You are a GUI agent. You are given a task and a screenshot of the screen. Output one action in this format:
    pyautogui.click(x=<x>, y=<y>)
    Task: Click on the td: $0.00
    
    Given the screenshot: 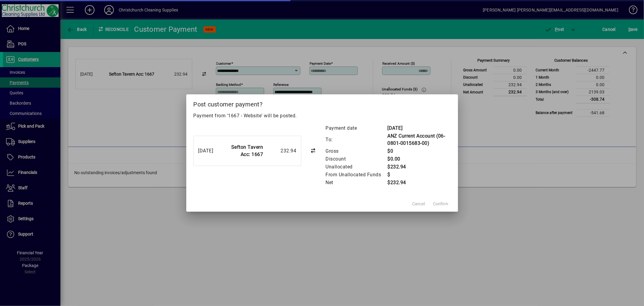 What is the action you would take?
    pyautogui.click(x=419, y=159)
    